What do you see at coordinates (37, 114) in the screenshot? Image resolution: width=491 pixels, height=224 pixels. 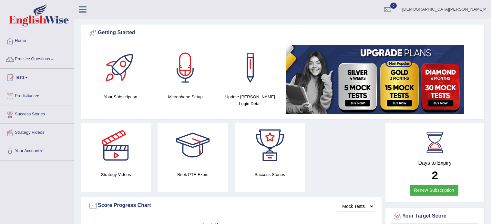 I see `a: Success Stories` at bounding box center [37, 114].